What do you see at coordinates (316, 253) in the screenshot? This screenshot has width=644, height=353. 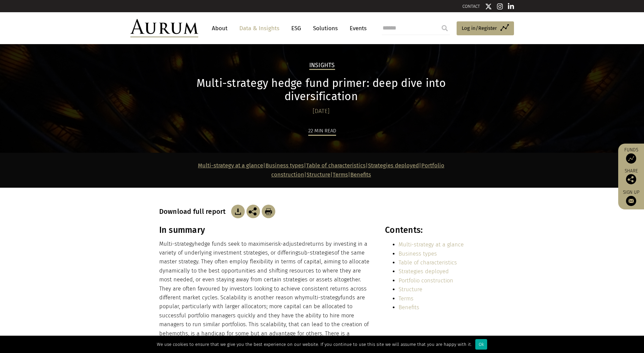 I see `span: sub-strategies` at bounding box center [316, 253].